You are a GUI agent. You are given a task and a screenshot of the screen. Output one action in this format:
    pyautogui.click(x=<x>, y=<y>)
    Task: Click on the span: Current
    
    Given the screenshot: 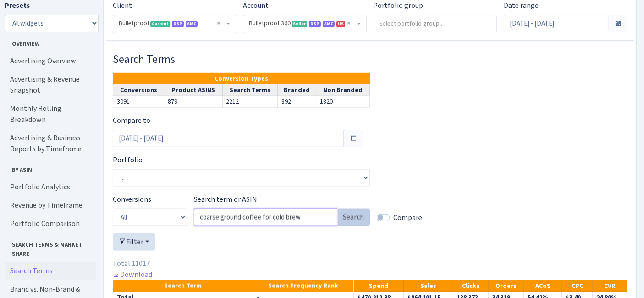 What is the action you would take?
    pyautogui.click(x=160, y=24)
    